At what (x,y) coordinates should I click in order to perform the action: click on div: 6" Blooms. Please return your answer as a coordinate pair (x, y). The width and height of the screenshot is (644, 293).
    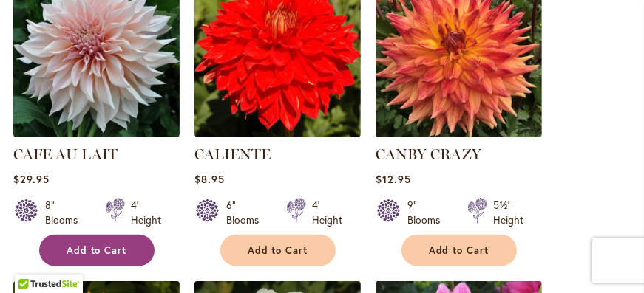
    Looking at the image, I should click on (247, 213).